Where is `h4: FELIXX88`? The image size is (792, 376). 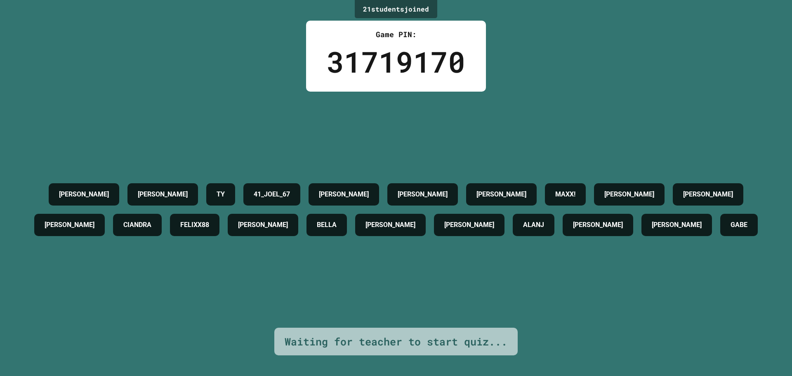
h4: FELIXX88 is located at coordinates (195, 225).